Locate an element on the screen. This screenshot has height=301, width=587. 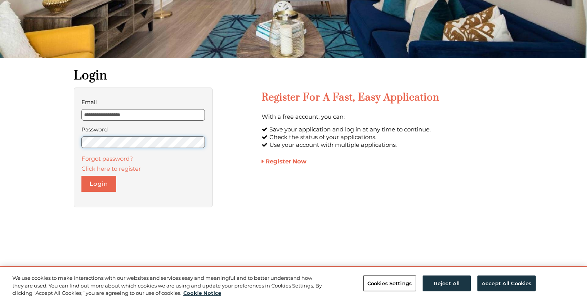
h1: Login is located at coordinates (293, 76).